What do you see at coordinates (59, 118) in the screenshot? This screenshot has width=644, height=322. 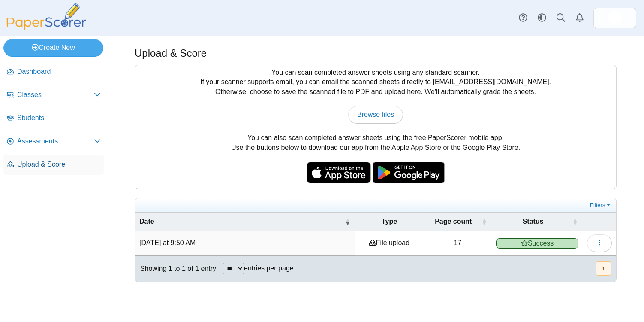 I see `span: Students` at bounding box center [59, 118].